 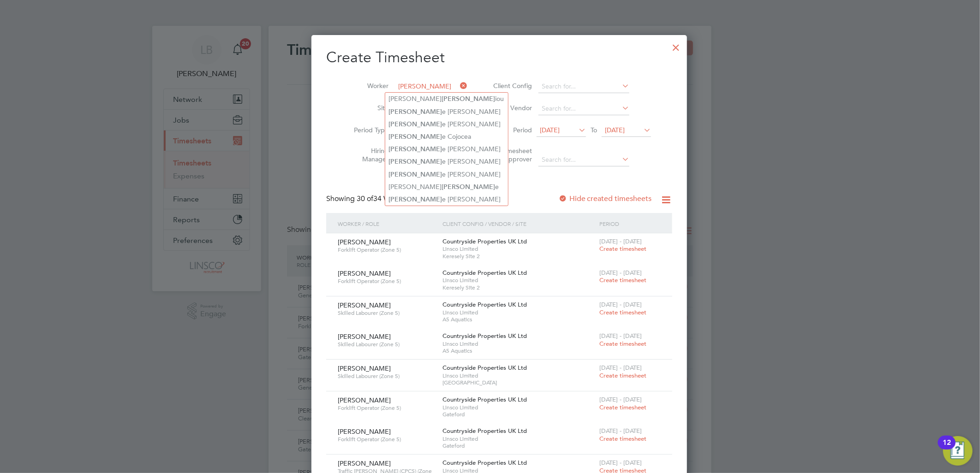 What do you see at coordinates (446, 137) in the screenshot?
I see `li: e Cojocea` at bounding box center [446, 137].